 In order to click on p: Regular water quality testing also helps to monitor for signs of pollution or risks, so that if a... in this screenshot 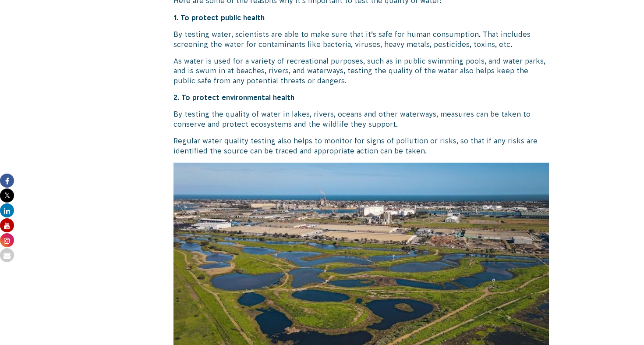, I will do `click(362, 146)`.